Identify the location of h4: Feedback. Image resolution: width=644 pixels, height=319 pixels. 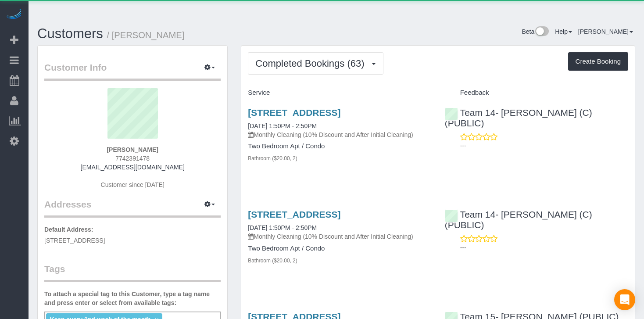
(536, 93).